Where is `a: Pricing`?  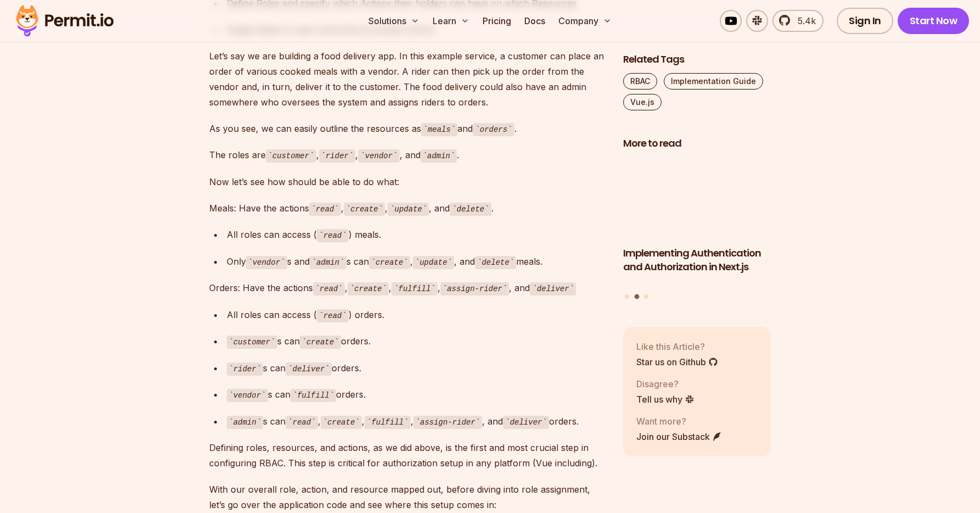 a: Pricing is located at coordinates (497, 21).